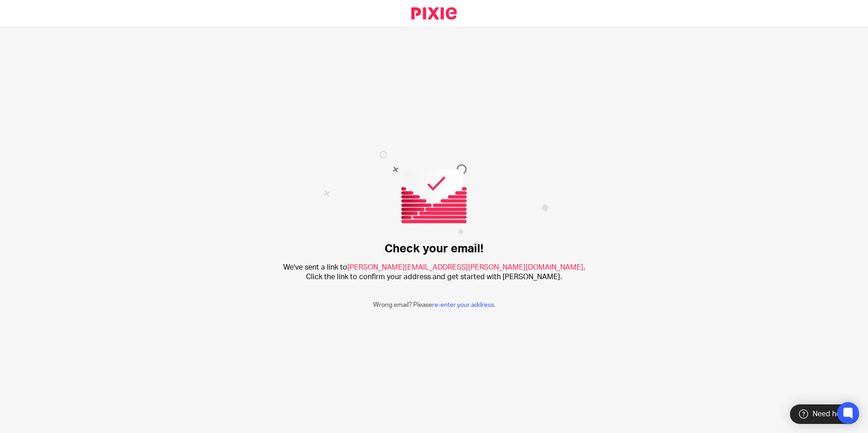  I want to click on div: Need help?, so click(825, 414).